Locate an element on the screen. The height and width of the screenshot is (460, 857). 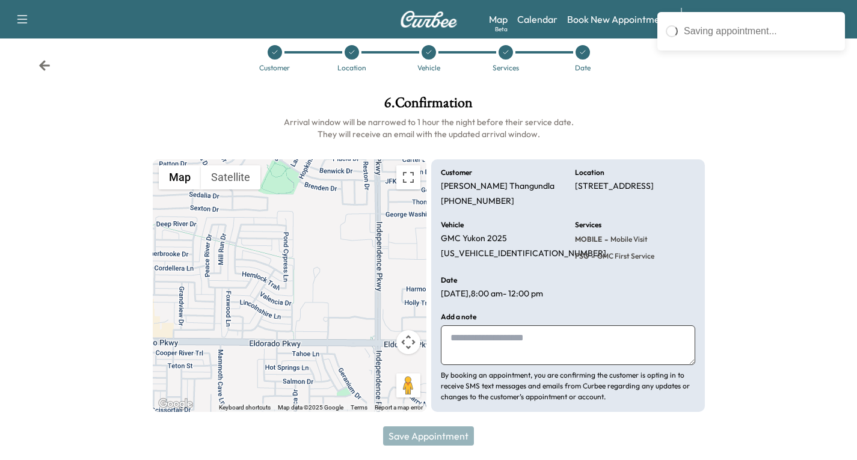
div: Back is located at coordinates (44, 66).